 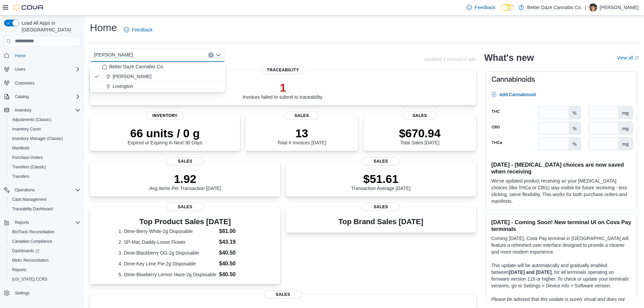 I want to click on span: Settings, so click(x=22, y=293).